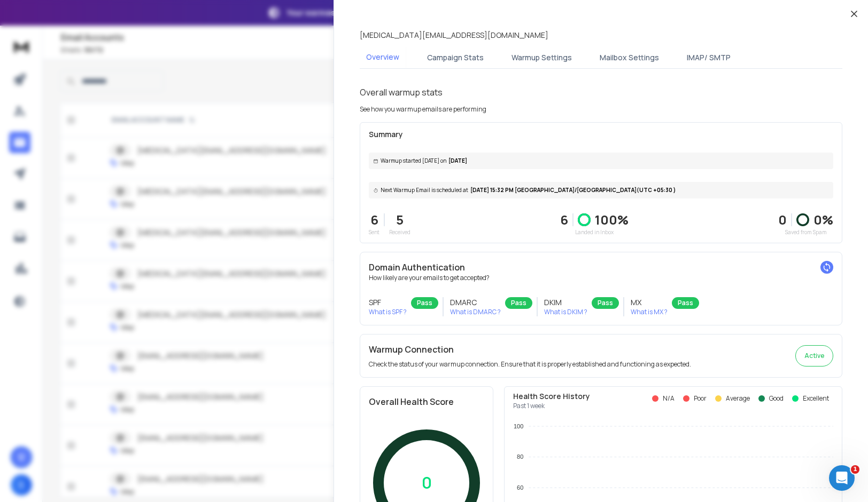  Describe the element at coordinates (814, 356) in the screenshot. I see `button: Active` at that location.